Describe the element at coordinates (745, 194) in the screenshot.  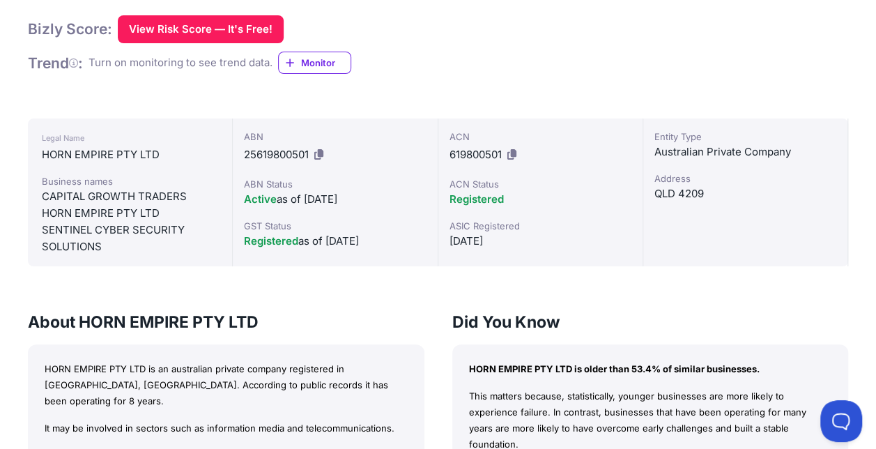
I see `div: QLD 4209` at that location.